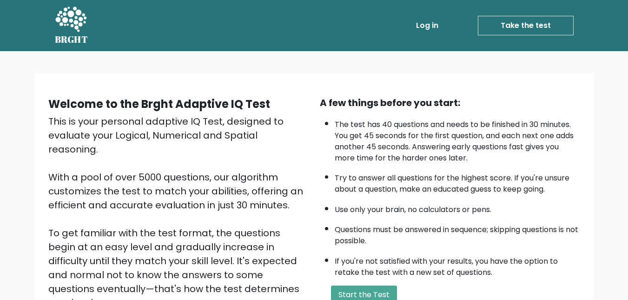  What do you see at coordinates (457, 139) in the screenshot?
I see `li: The test has 40 questions and needs to be finished in 30 minutes. You get 45 seconds for the firs...` at bounding box center [457, 139].